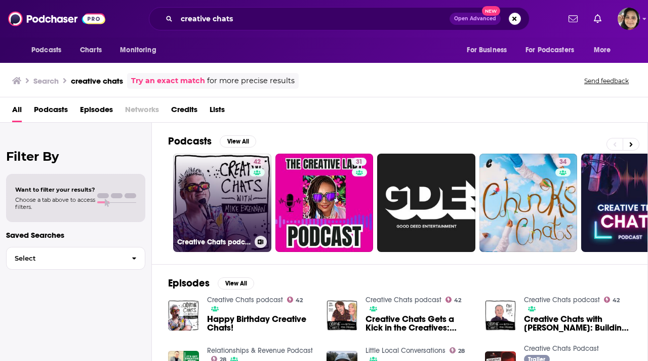  Describe the element at coordinates (55, 189) in the screenshot. I see `span: Want to filter your results?` at that location.